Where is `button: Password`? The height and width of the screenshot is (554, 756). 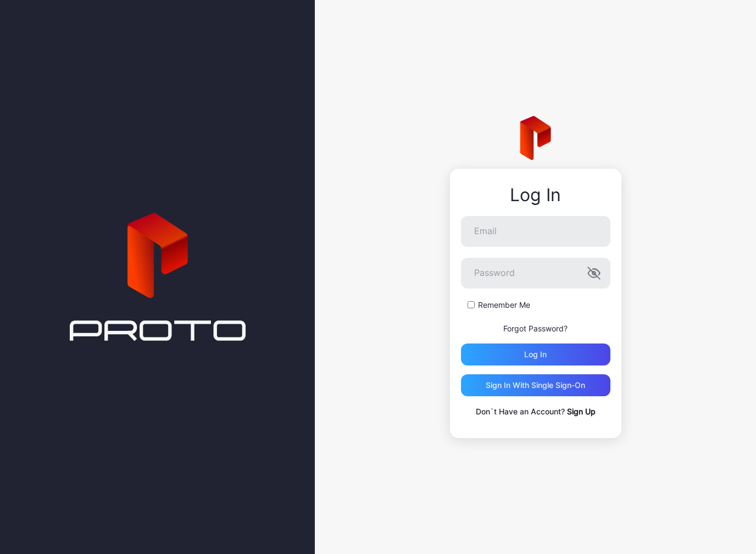 button: Password is located at coordinates (594, 273).